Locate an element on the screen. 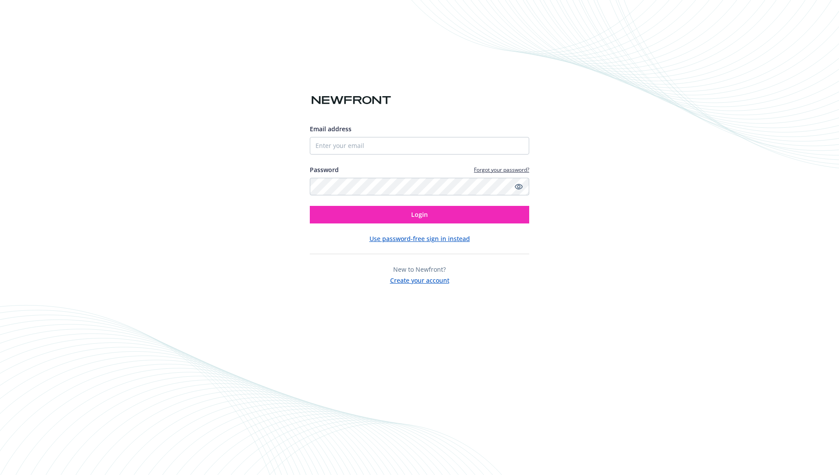 Image resolution: width=839 pixels, height=475 pixels. span: Email address is located at coordinates (330, 129).